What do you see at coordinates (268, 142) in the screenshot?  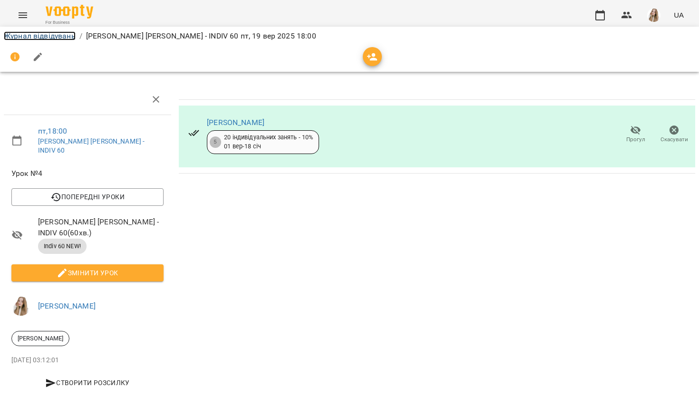 I see `div: 20 індивідуальних занять - 10% 01 вер - 18 січ` at bounding box center [268, 142].